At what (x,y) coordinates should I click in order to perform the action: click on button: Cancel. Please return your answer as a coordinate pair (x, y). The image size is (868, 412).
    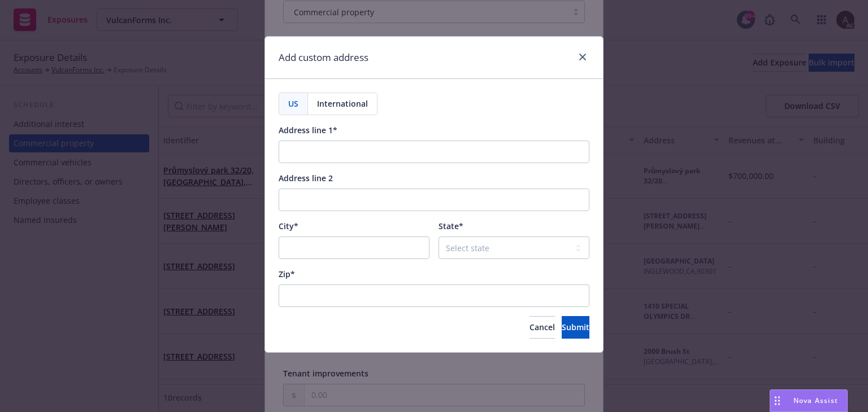
    Looking at the image, I should click on (542, 328).